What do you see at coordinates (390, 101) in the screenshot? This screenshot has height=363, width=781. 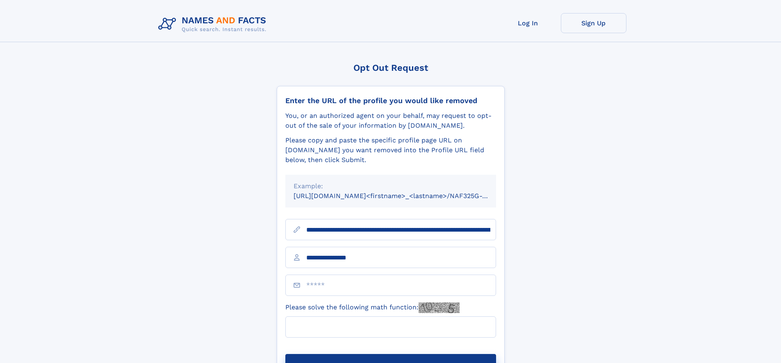 I see `div: Enter the URL of the profile you would like removed` at bounding box center [390, 101].